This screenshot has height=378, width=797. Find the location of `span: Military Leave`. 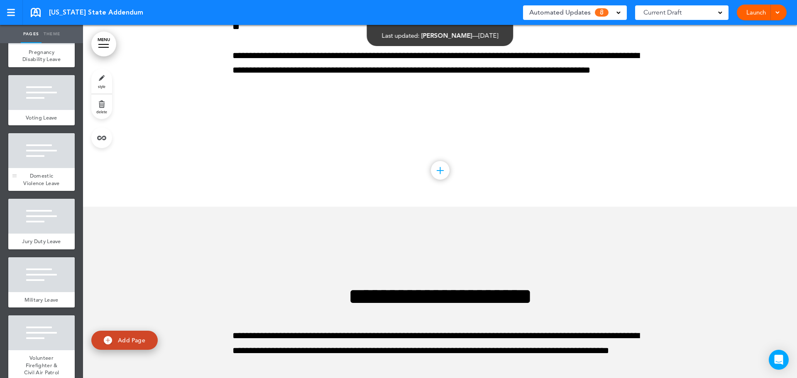

span: Military Leave is located at coordinates (41, 300).